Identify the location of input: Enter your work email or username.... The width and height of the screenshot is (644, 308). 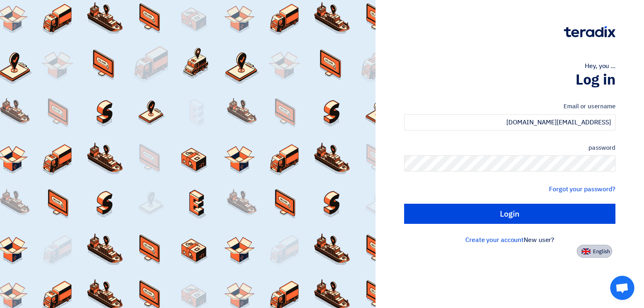
(510, 123).